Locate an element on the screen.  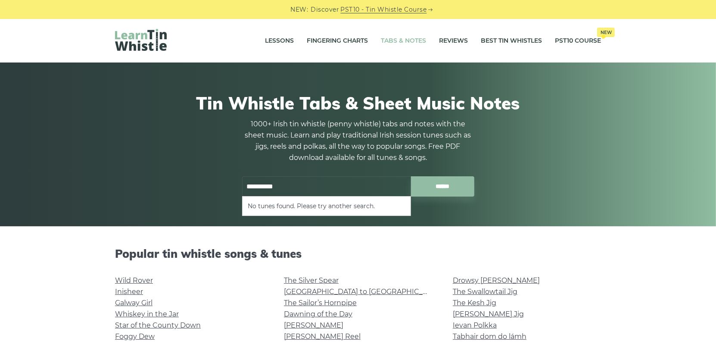
a: Best Tin Whistles is located at coordinates (512, 41).